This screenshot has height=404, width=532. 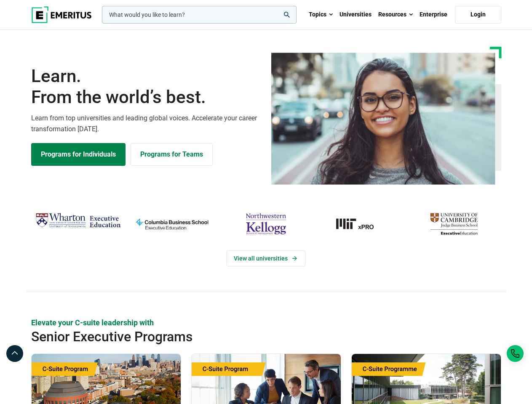 What do you see at coordinates (146, 87) in the screenshot?
I see `h1: Learn.` at bounding box center [146, 87].